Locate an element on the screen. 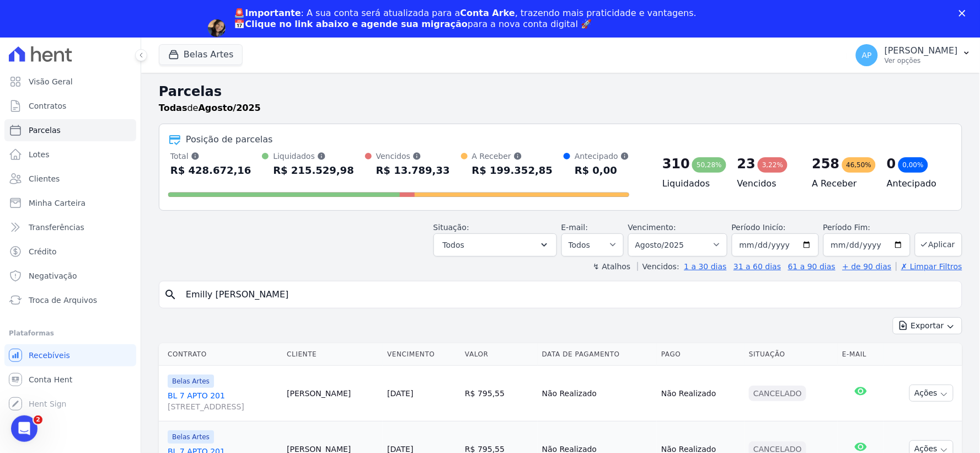  a: Parcelas is located at coordinates (70, 130).